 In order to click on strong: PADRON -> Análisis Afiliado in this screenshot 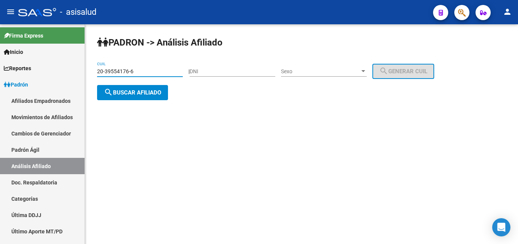, I will do `click(160, 42)`.